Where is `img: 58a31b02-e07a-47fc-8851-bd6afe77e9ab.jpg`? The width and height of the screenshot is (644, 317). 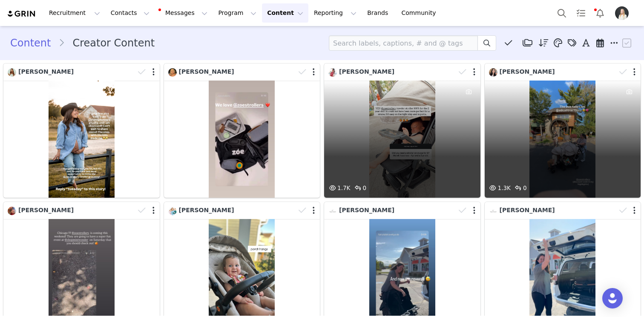
img: 58a31b02-e07a-47fc-8851-bd6afe77e9ab.jpg is located at coordinates (12, 72).